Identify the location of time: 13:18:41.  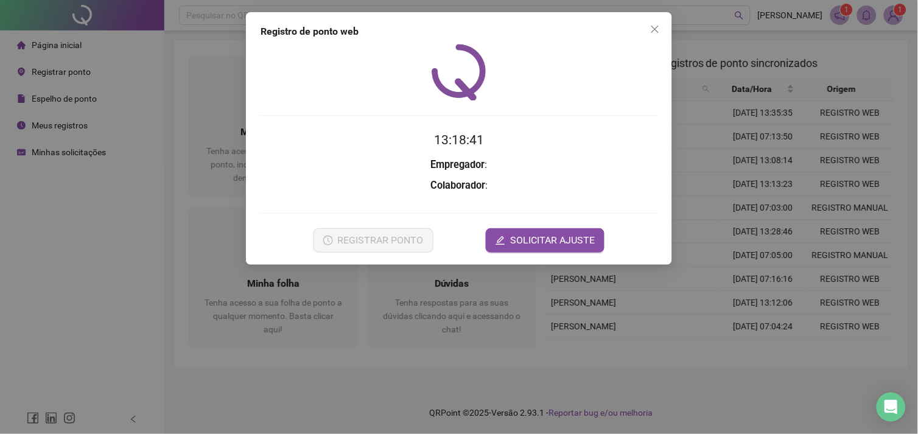
(459, 140).